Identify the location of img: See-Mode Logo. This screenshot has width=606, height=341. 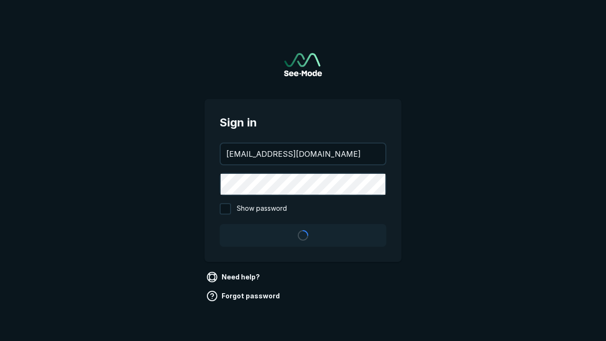
(303, 64).